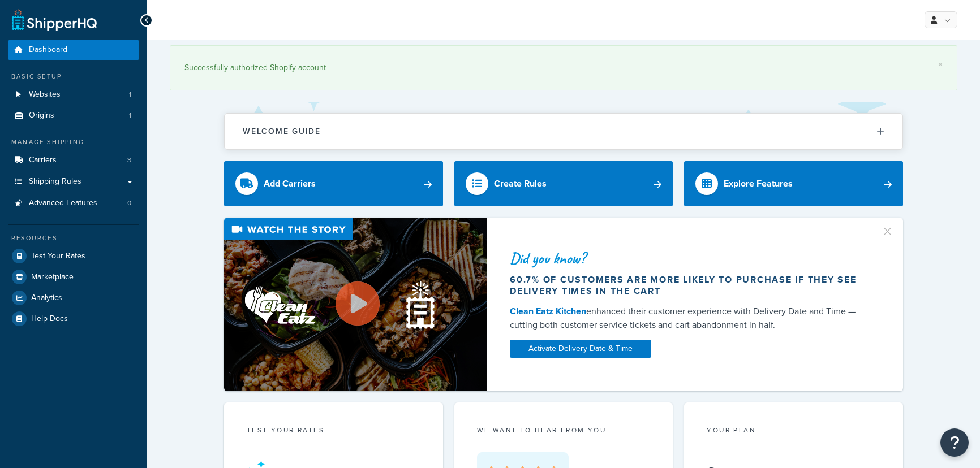 The height and width of the screenshot is (468, 980). Describe the element at coordinates (74, 160) in the screenshot. I see `li: Carriers` at that location.